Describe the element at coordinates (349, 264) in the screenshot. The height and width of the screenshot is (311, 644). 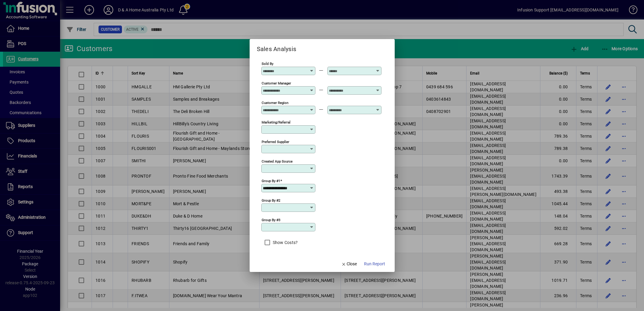
I see `span: Close` at that location.